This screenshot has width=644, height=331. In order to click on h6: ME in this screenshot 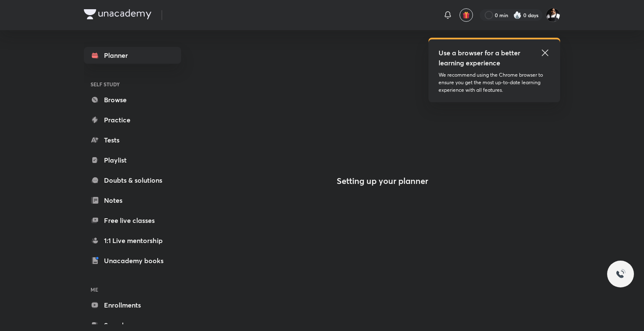, I will do `click(132, 290)`.